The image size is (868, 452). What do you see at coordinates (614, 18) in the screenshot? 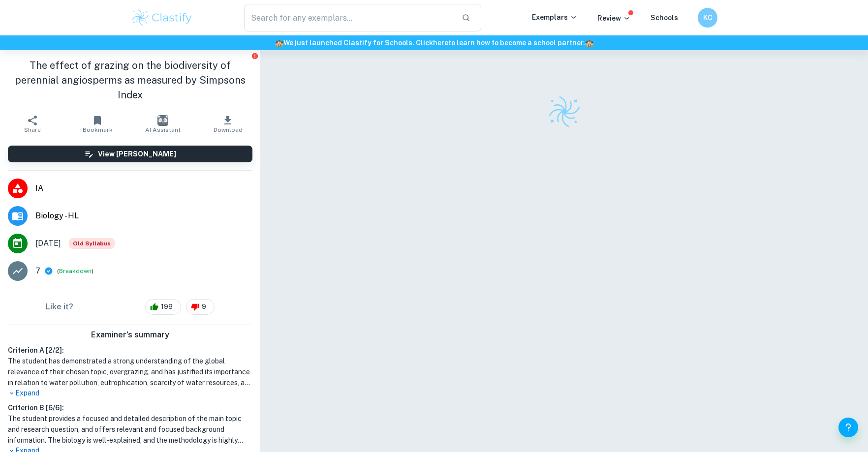
I see `p: Review` at bounding box center [614, 18].